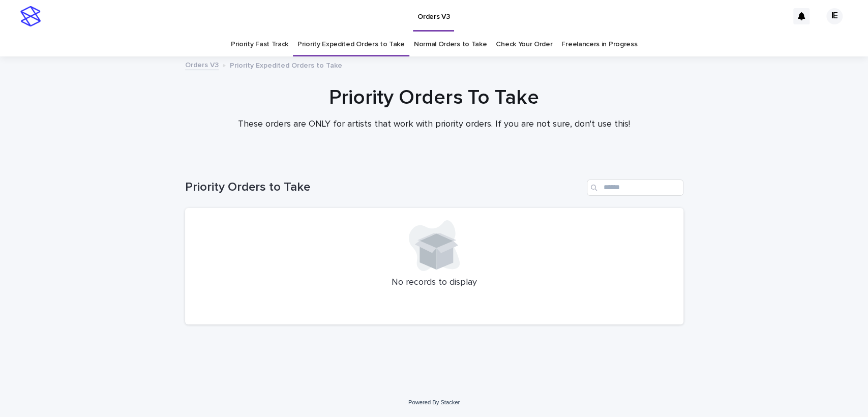 Image resolution: width=868 pixels, height=417 pixels. What do you see at coordinates (524, 44) in the screenshot?
I see `a: Check Your Order` at bounding box center [524, 44].